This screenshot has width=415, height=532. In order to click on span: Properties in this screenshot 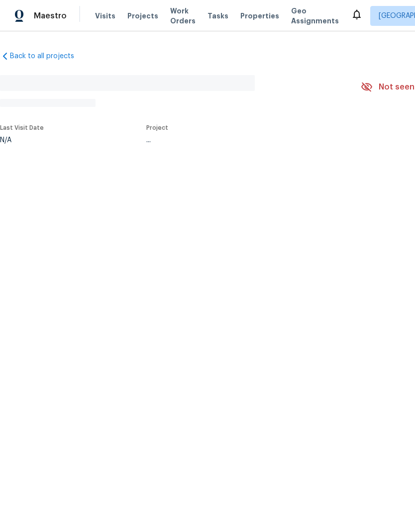, I will do `click(259, 16)`.